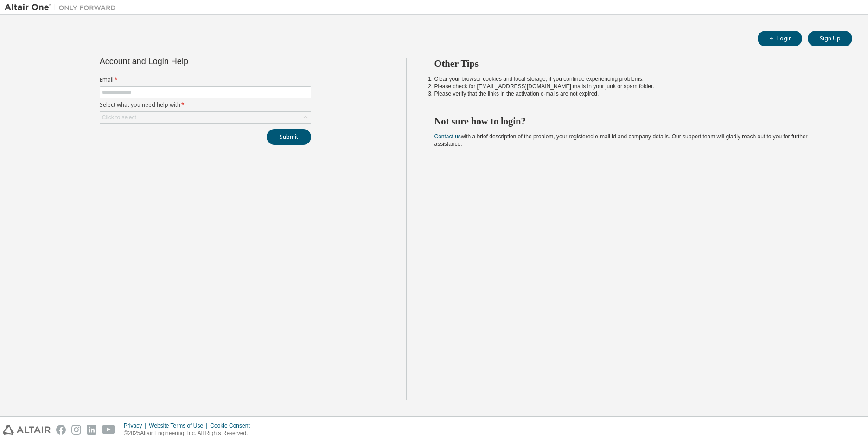  I want to click on img: youtube.svg, so click(108, 429).